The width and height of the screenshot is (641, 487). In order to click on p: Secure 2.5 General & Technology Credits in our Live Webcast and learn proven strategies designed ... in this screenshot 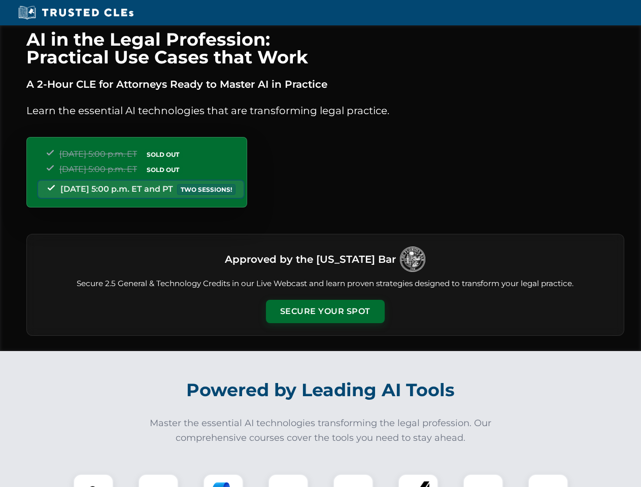, I will do `click(325, 284)`.